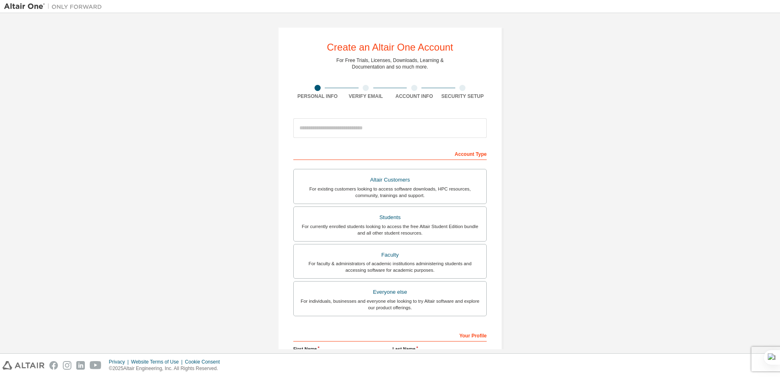 Image resolution: width=780 pixels, height=377 pixels. What do you see at coordinates (390, 267) in the screenshot?
I see `div: For faculty & administrators of academic institutions administering students and accessing softwa...` at bounding box center [390, 267].